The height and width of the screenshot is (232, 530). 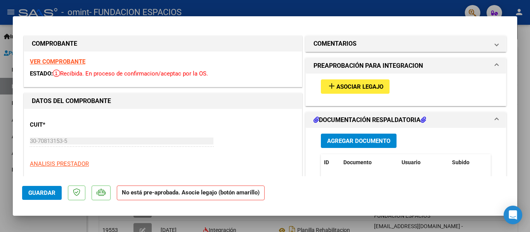 What do you see at coordinates (326, 163) in the screenshot?
I see `span: ID` at bounding box center [326, 163].